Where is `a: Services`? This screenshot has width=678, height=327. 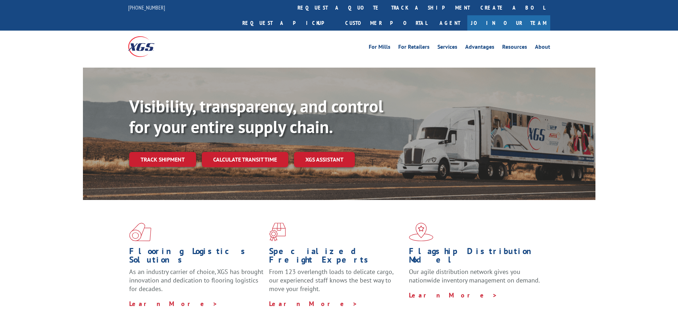
a: Services is located at coordinates (448, 48).